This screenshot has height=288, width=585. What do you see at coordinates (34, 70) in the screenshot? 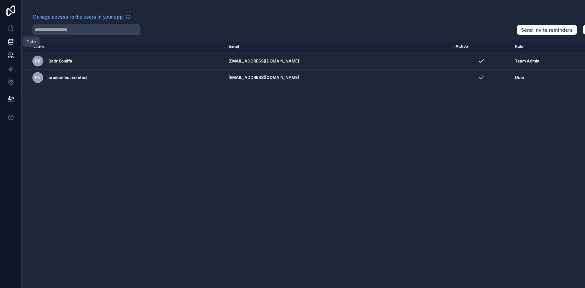
I see `span: pn` at bounding box center [34, 70].